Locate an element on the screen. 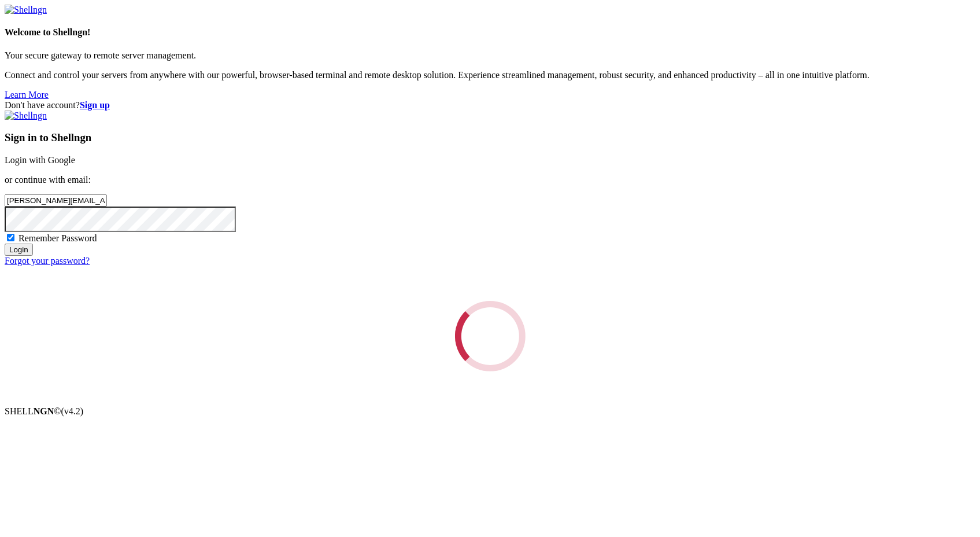 The image size is (980, 537). a: Learn More is located at coordinates (26, 94).